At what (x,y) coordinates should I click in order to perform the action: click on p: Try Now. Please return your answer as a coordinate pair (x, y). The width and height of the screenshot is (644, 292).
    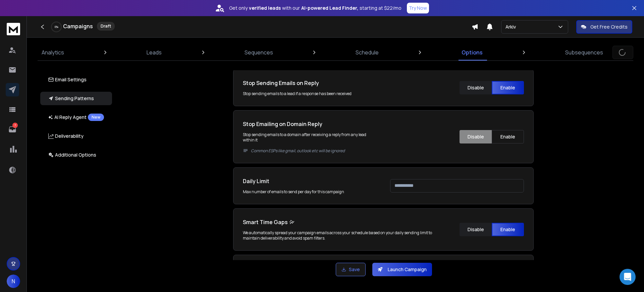
    Looking at the image, I should click on (418, 8).